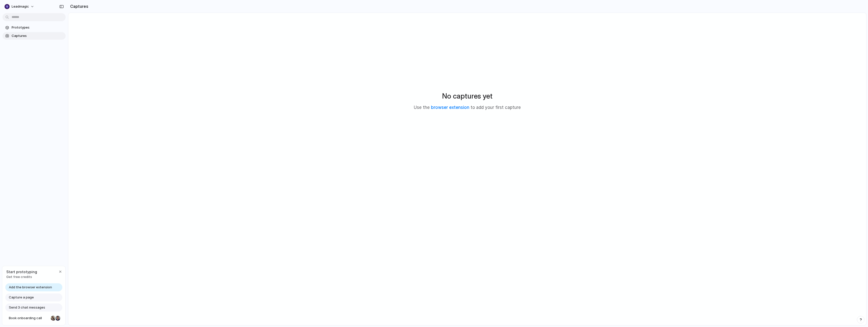 Image resolution: width=868 pixels, height=327 pixels. I want to click on a: browser extension, so click(450, 108).